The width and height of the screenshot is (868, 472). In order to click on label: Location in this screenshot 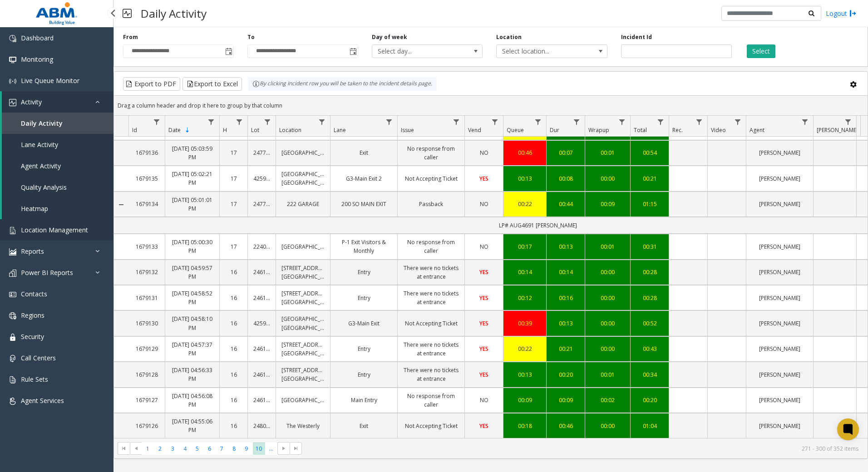, I will do `click(509, 37)`.